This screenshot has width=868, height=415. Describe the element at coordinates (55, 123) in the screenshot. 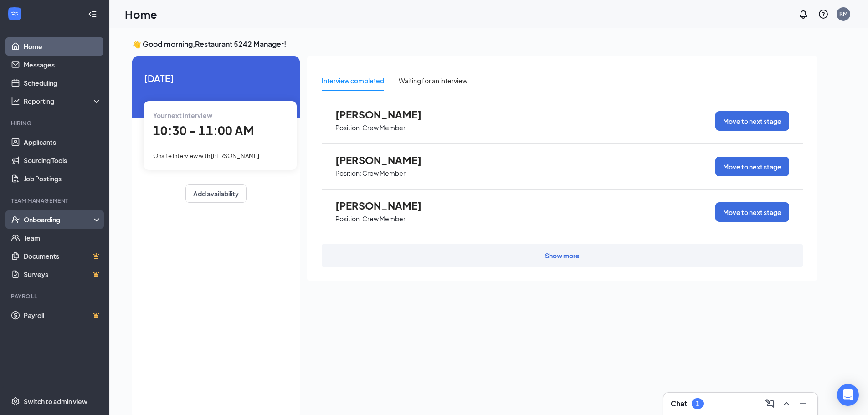

I see `div: Hiring` at that location.